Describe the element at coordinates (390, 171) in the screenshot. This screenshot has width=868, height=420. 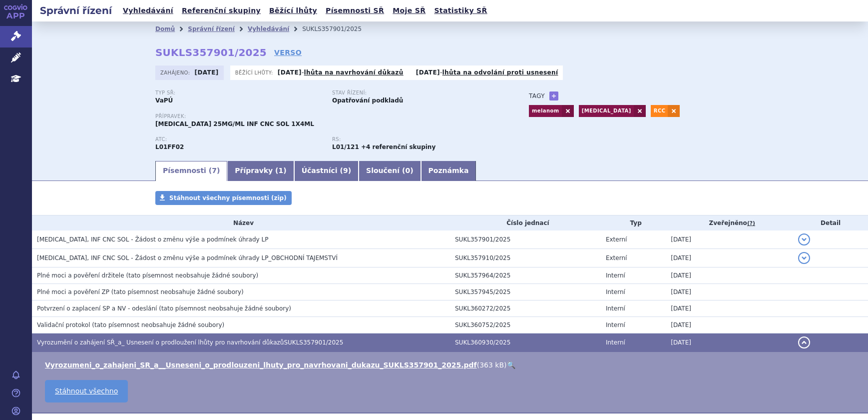
I see `a: Sloučení (0)` at that location.